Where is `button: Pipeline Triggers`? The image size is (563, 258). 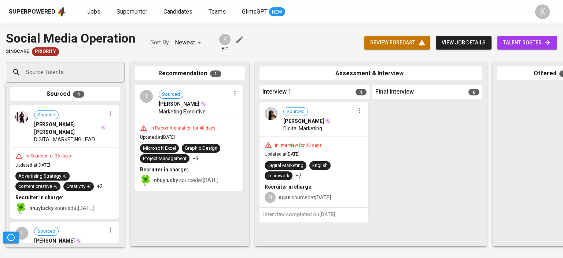
button: Pipeline Triggers is located at coordinates (11, 237).